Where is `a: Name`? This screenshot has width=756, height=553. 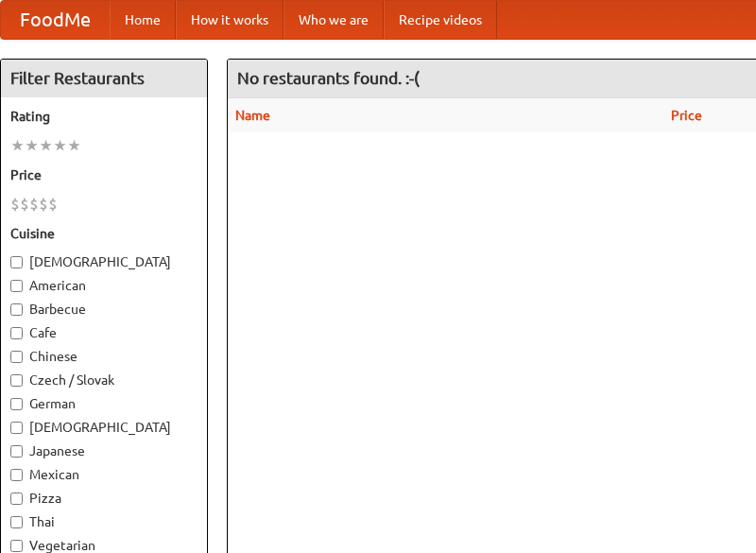
a: Name is located at coordinates (253, 115).